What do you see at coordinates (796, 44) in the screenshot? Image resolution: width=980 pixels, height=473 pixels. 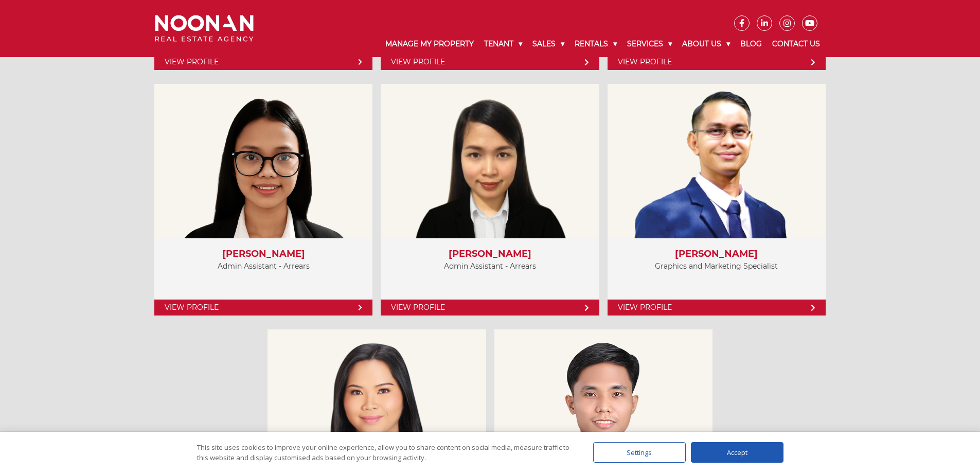 I see `a: Contact Us` at bounding box center [796, 44].